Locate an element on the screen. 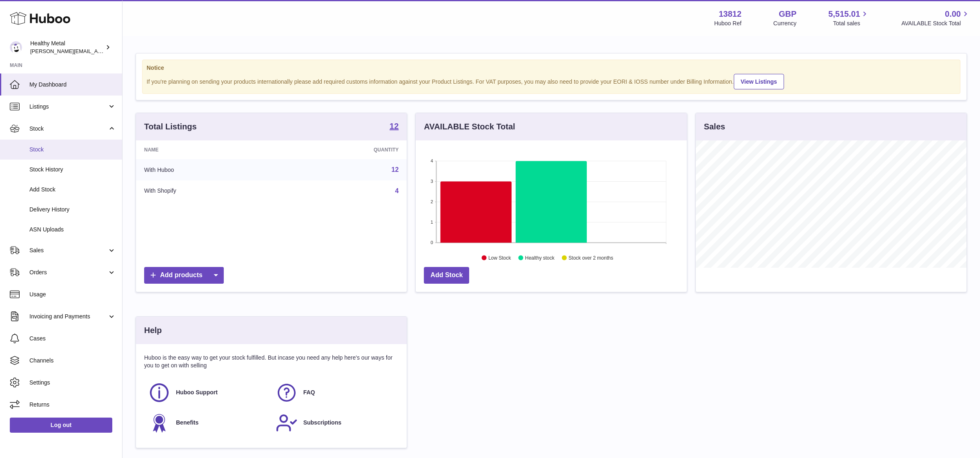 This screenshot has height=458, width=980. text: 2 is located at coordinates (432, 202).